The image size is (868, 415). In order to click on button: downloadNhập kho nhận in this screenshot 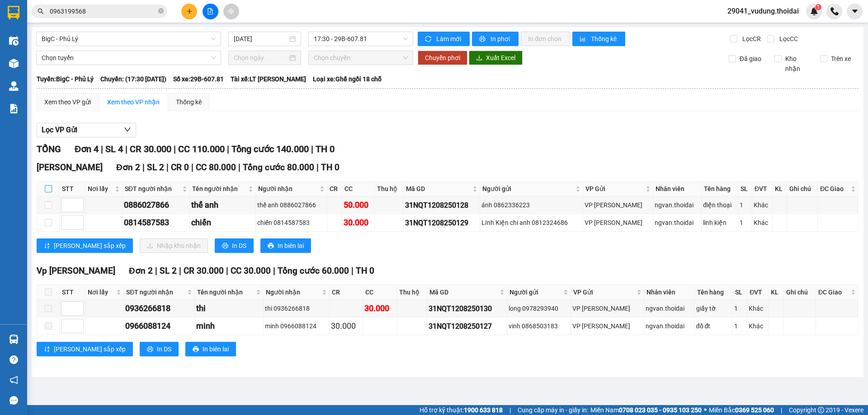, I will do `click(173, 246)`.